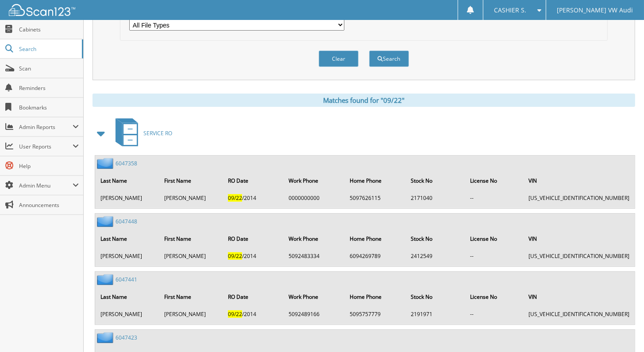  I want to click on td: 6094269789, so click(376, 256).